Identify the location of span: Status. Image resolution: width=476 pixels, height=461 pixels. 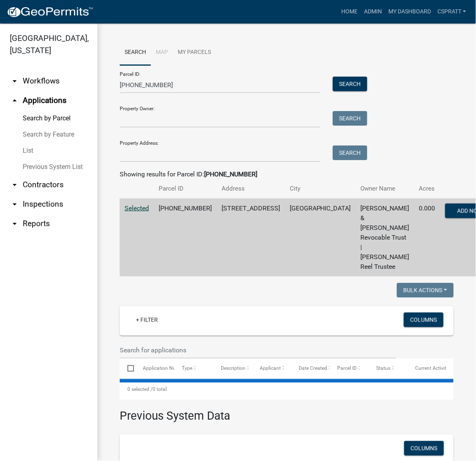
(383, 369).